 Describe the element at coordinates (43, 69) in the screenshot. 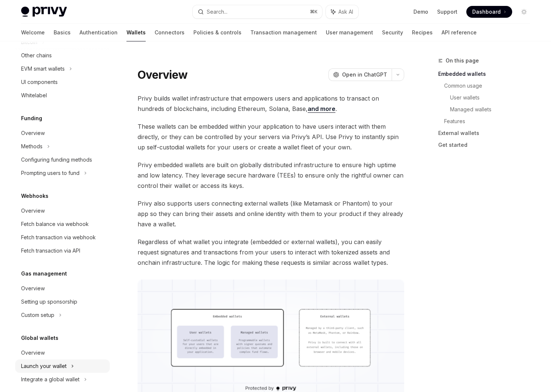

I see `div: EVM smart wallets` at that location.